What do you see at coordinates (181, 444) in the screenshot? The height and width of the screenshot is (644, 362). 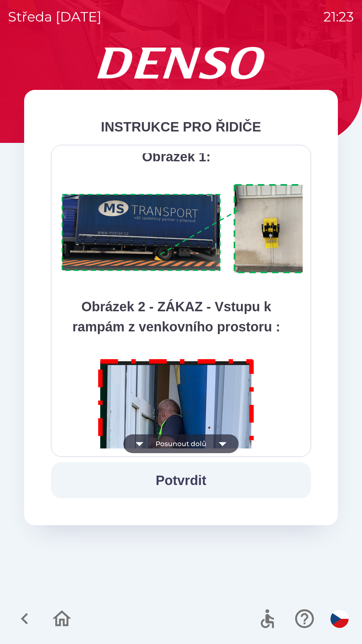 I see `button: Posunout dolů` at bounding box center [181, 444].